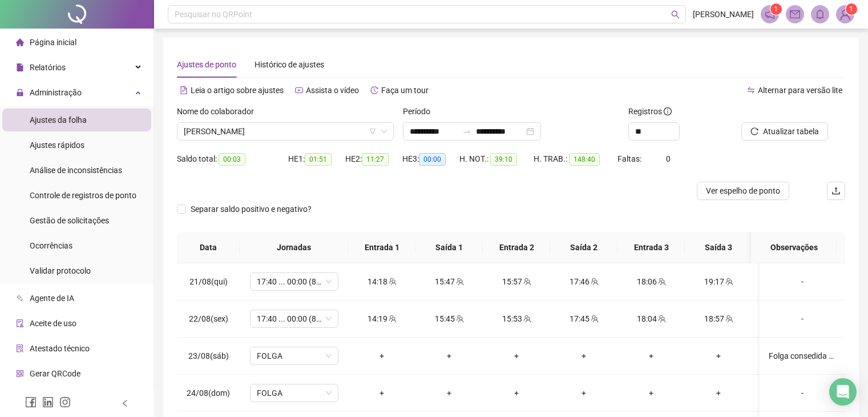  Describe the element at coordinates (53, 42) in the screenshot. I see `span: Página inicial` at that location.